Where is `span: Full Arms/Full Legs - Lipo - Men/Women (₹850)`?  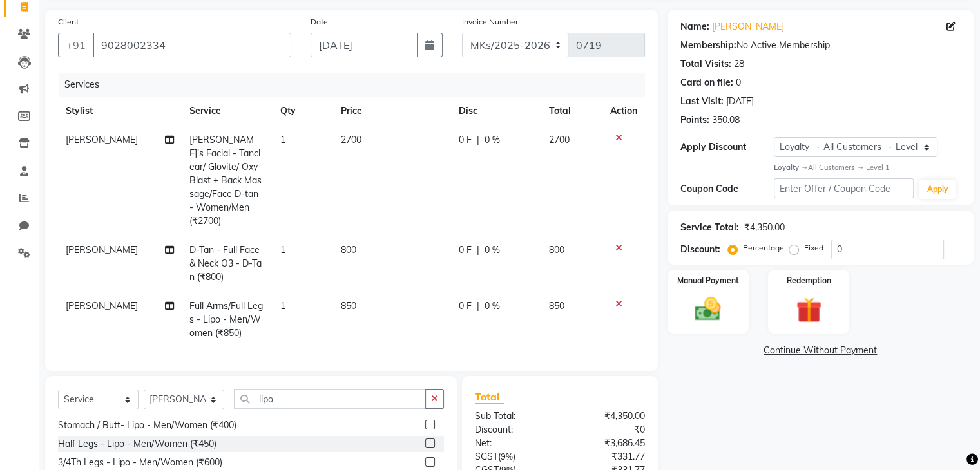
span: Full Arms/Full Legs - Lipo - Men/Women (₹850) is located at coordinates (226, 319).